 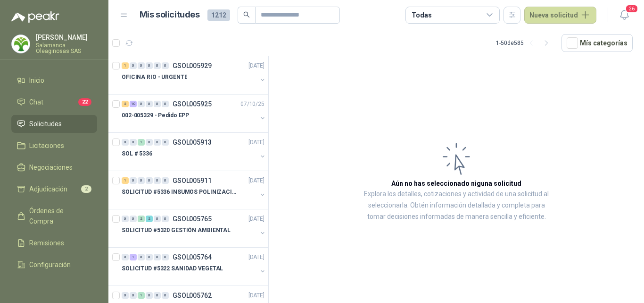 What do you see at coordinates (176, 230) in the screenshot?
I see `p: SOLICITUD #5320 GESTIÓN AMBIENTAL` at bounding box center [176, 230].